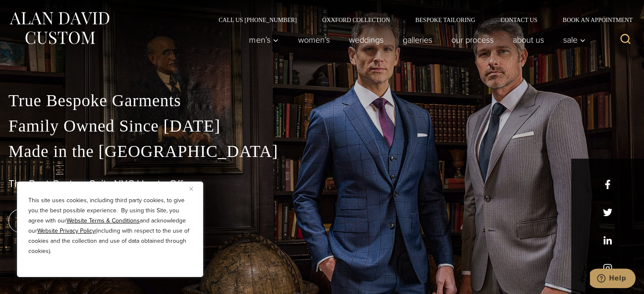  What do you see at coordinates (472, 40) in the screenshot?
I see `a: Our Process` at bounding box center [472, 40].